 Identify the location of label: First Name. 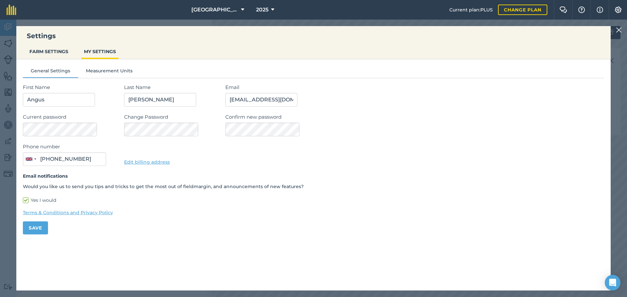
(70, 88).